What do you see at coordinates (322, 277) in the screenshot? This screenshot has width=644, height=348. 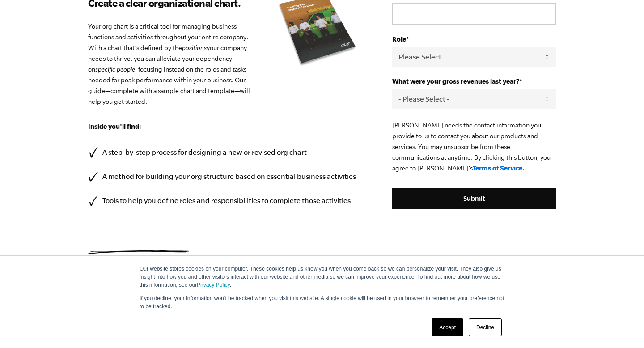 I see `p: Our website stores cookies on your computer. These cookies help us know you when you come back so...` at bounding box center [322, 277].